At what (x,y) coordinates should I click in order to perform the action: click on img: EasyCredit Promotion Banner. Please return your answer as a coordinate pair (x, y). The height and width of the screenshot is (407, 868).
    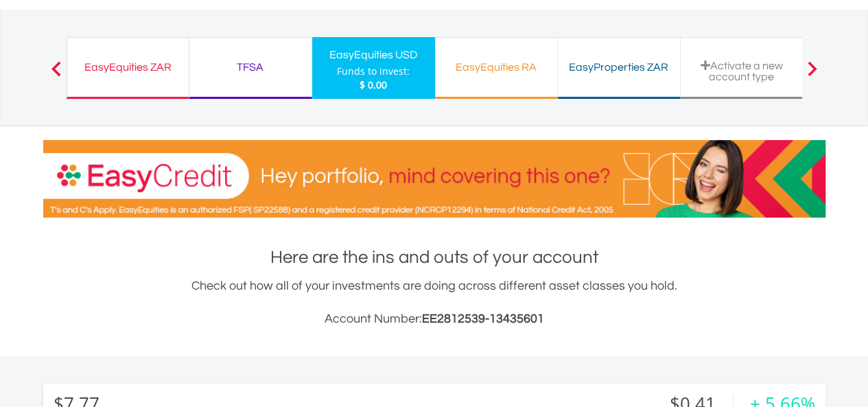
    Looking at the image, I should click on (434, 178).